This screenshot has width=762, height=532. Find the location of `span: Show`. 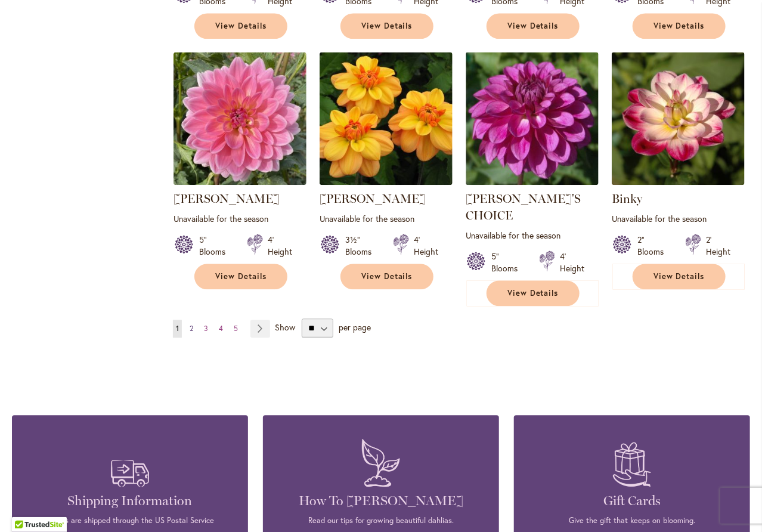

span: Show is located at coordinates (285, 327).